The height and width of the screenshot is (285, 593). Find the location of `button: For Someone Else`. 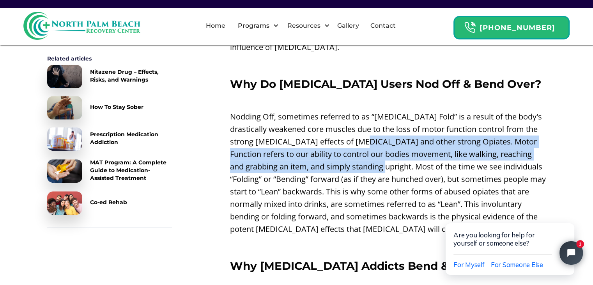

button: For Someone Else is located at coordinates (88, 66).